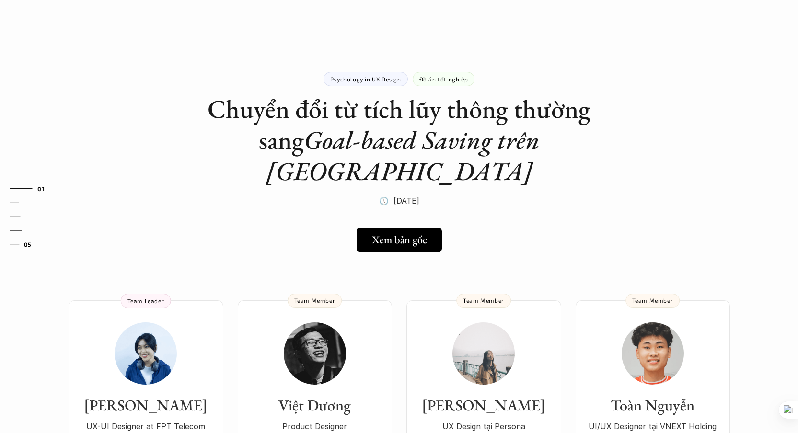 The height and width of the screenshot is (433, 798). I want to click on p: Team Leader, so click(146, 301).